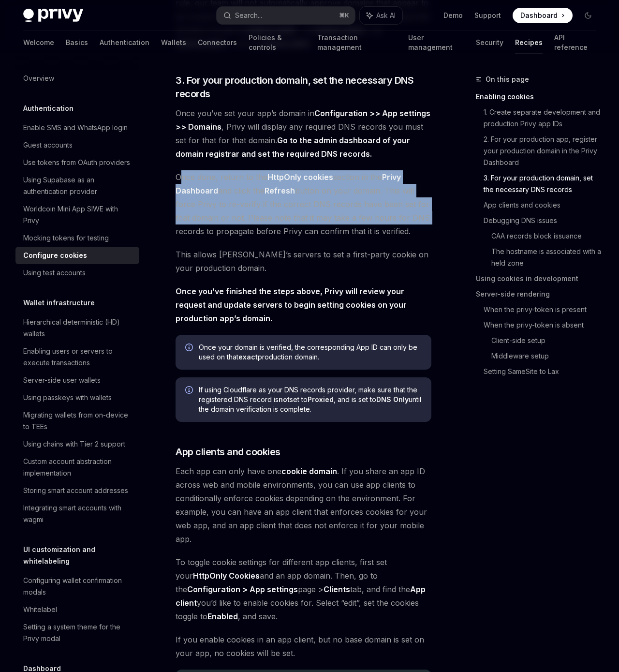  I want to click on div: Using passkeys with wallets, so click(67, 397).